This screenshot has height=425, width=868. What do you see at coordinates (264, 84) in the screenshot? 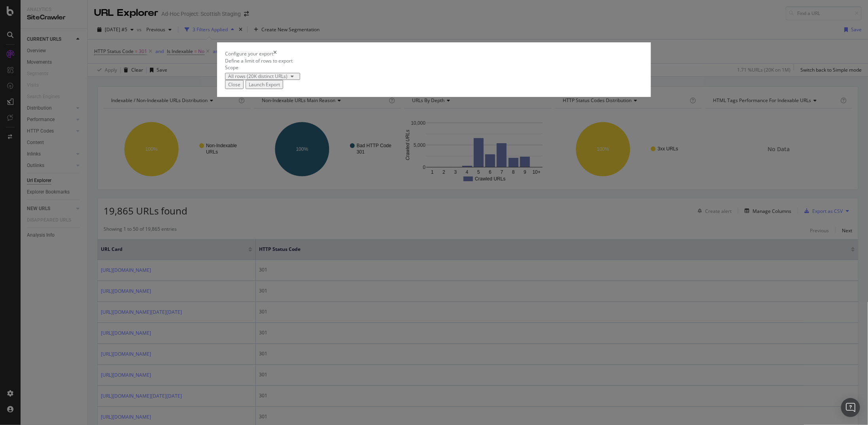
I see `button: Launch Export` at bounding box center [264, 84].